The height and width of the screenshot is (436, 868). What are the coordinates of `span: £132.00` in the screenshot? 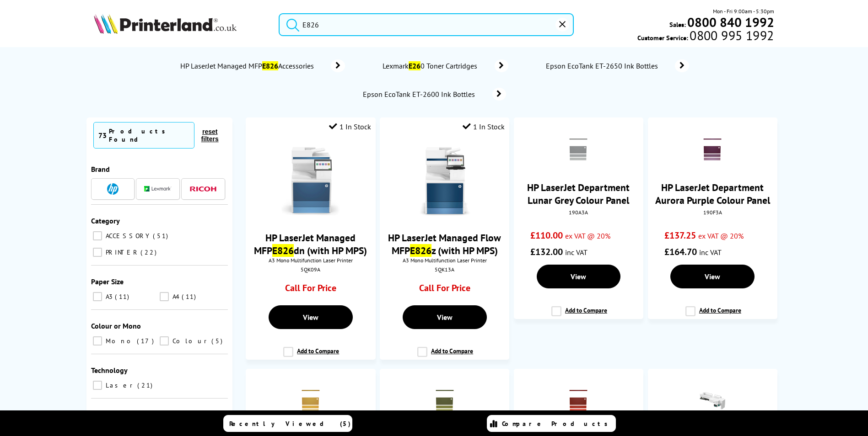 It's located at (546, 252).